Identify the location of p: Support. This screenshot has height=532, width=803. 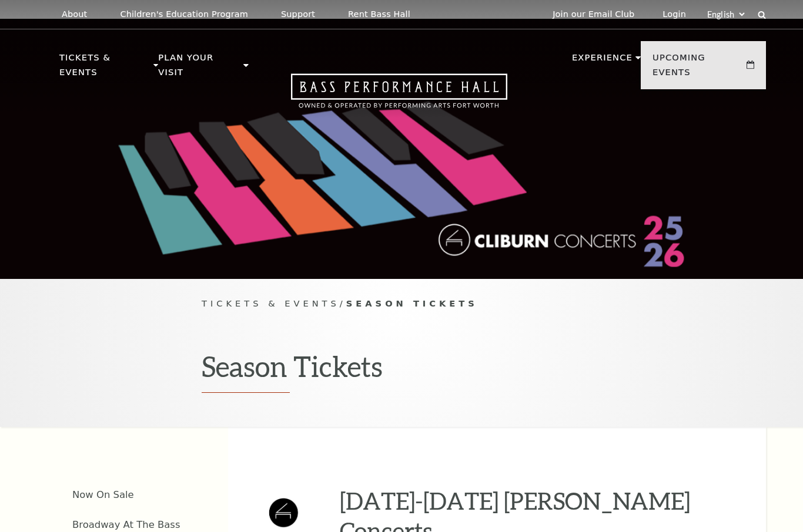
(298, 14).